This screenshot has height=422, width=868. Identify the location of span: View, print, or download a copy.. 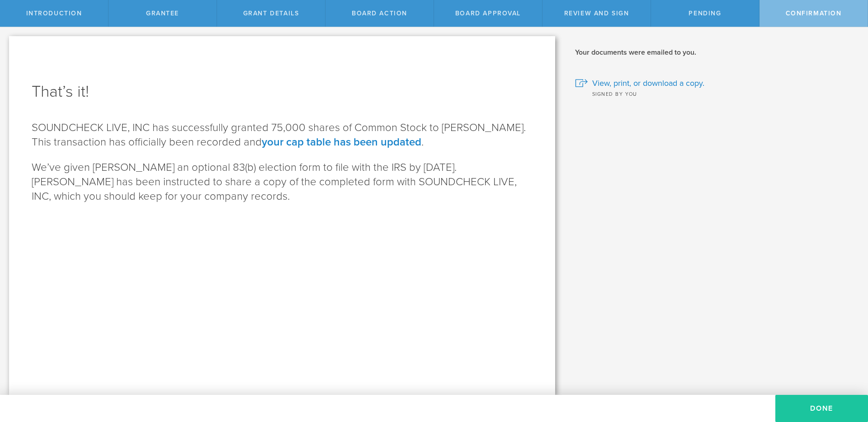
(648, 83).